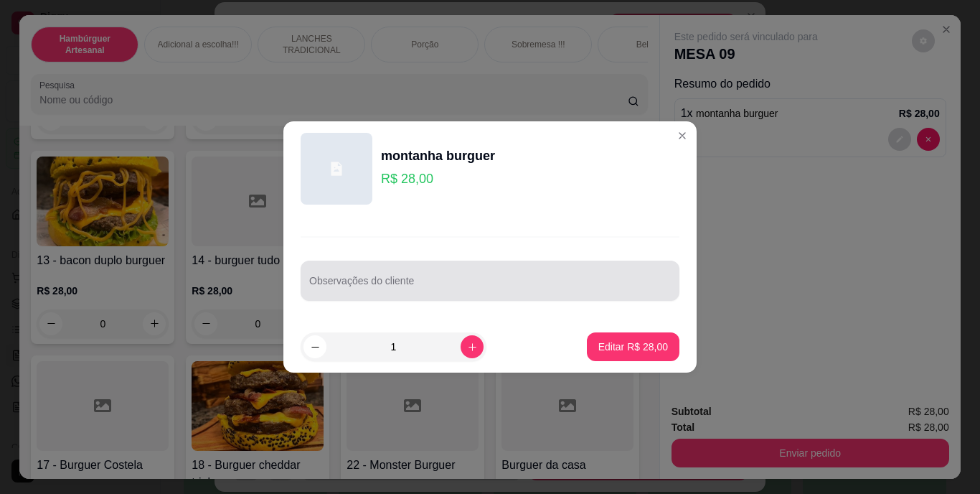  I want to click on div: montanha burguer, so click(437, 156).